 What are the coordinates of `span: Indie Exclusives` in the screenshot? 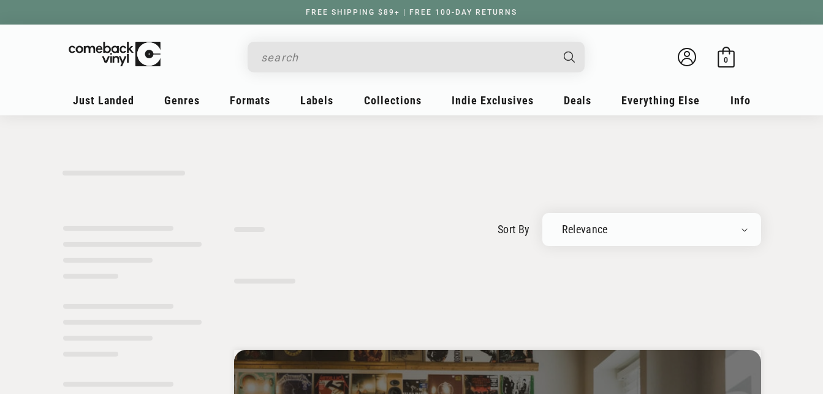 It's located at (493, 100).